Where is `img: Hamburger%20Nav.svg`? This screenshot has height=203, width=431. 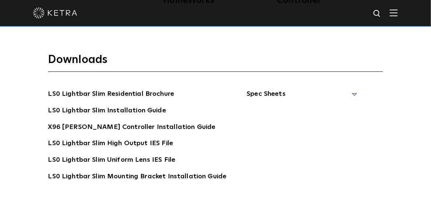 img: Hamburger%20Nav.svg is located at coordinates (394, 13).